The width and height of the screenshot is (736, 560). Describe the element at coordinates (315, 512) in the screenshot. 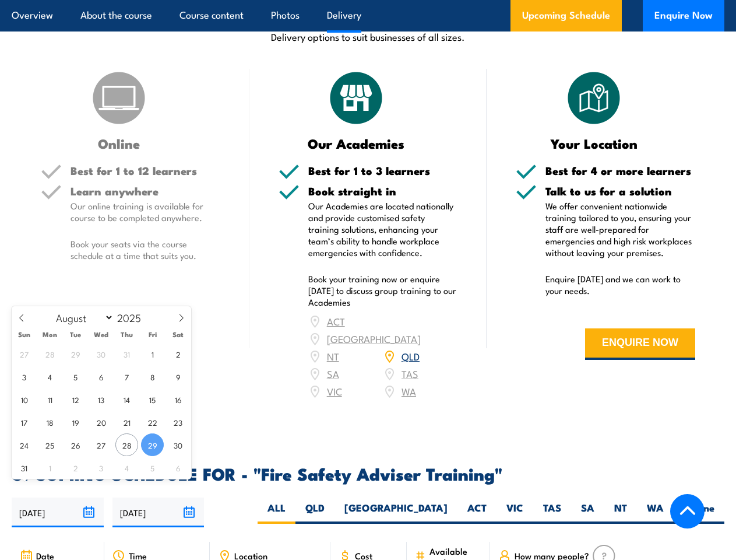

I see `label: QLD` at that location.